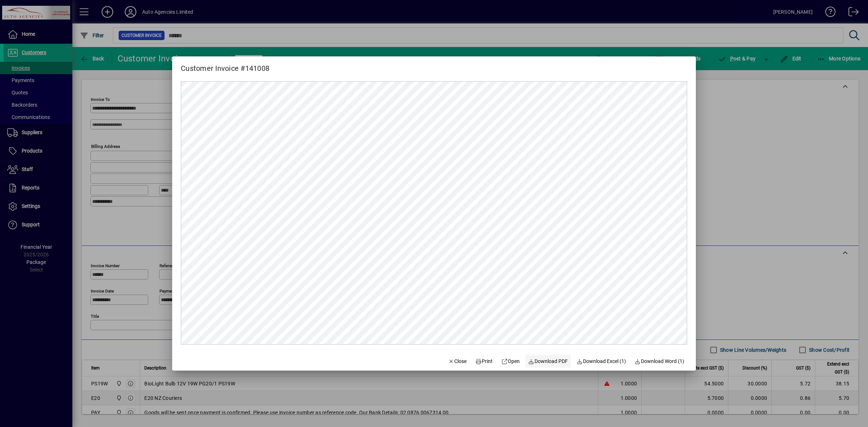 The height and width of the screenshot is (427, 868). I want to click on span: Open, so click(510, 361).